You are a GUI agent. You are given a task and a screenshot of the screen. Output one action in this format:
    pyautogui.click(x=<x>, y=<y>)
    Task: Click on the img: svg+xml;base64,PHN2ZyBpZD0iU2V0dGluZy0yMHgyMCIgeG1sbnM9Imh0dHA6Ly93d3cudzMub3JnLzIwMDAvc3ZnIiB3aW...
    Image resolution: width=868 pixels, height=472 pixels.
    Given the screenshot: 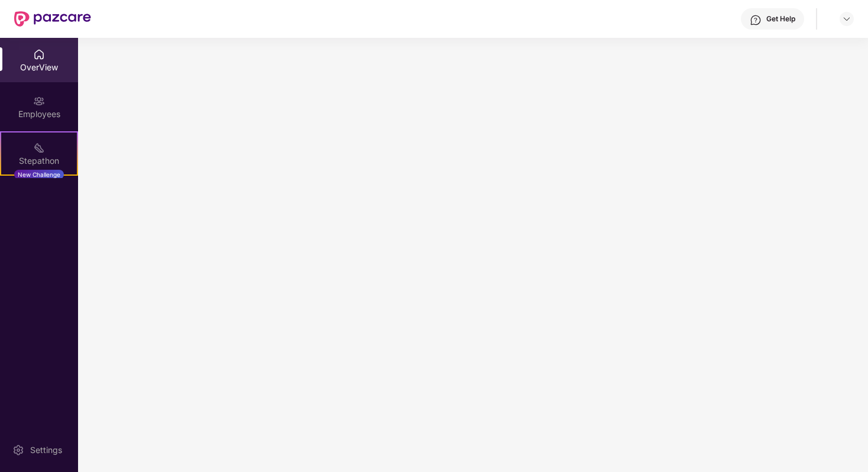 What is the action you would take?
    pyautogui.click(x=18, y=450)
    